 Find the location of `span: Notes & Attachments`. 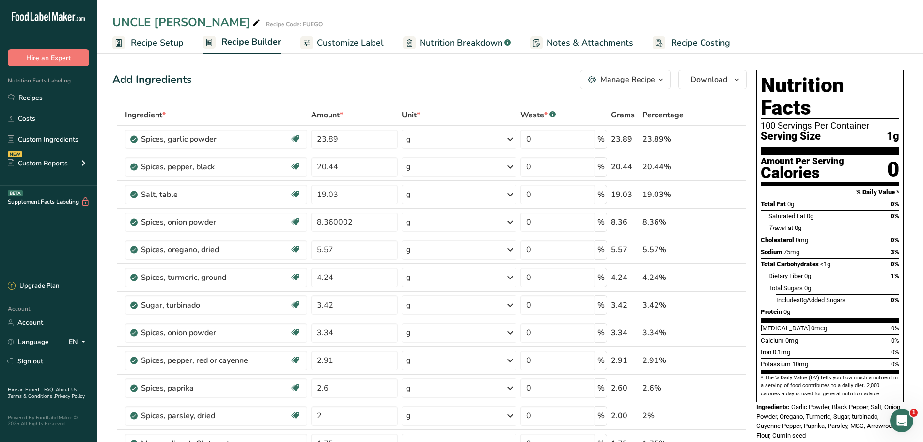

span: Notes & Attachments is located at coordinates (590, 43).